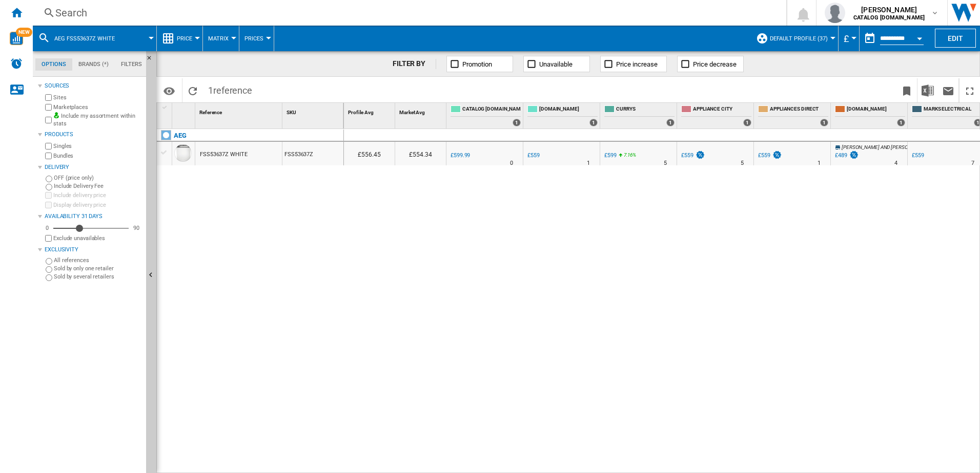 This screenshot has width=980, height=473. Describe the element at coordinates (848, 39) in the screenshot. I see `md-menu: Currency` at that location.